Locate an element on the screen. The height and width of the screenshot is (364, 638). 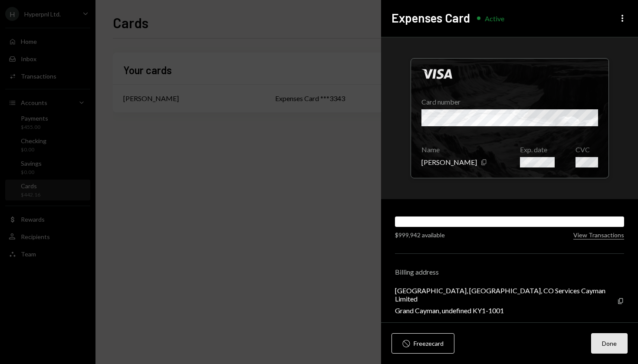
div: Billing address is located at coordinates (509, 272).